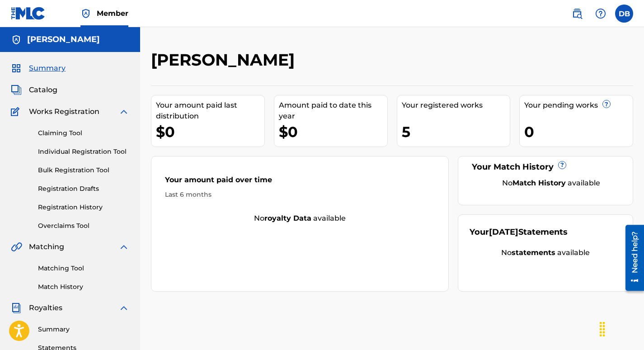 This screenshot has width=644, height=350. What do you see at coordinates (63, 39) in the screenshot?
I see `h5: Darryl J. Banks` at bounding box center [63, 39].